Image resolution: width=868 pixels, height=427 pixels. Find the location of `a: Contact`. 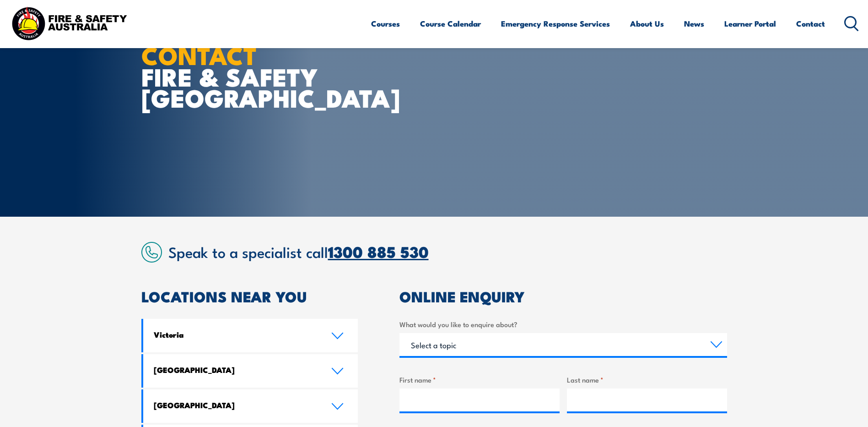

a: Contact is located at coordinates (811, 23).